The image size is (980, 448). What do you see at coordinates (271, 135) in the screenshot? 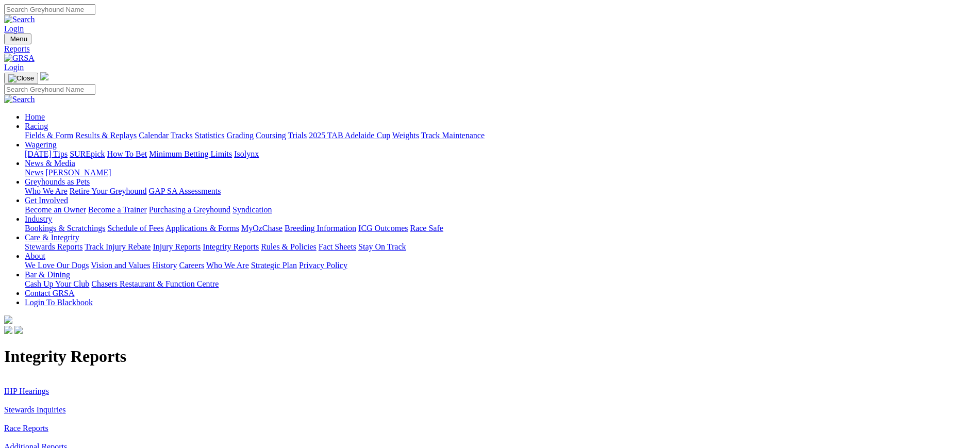
I see `a: Coursing` at bounding box center [271, 135].